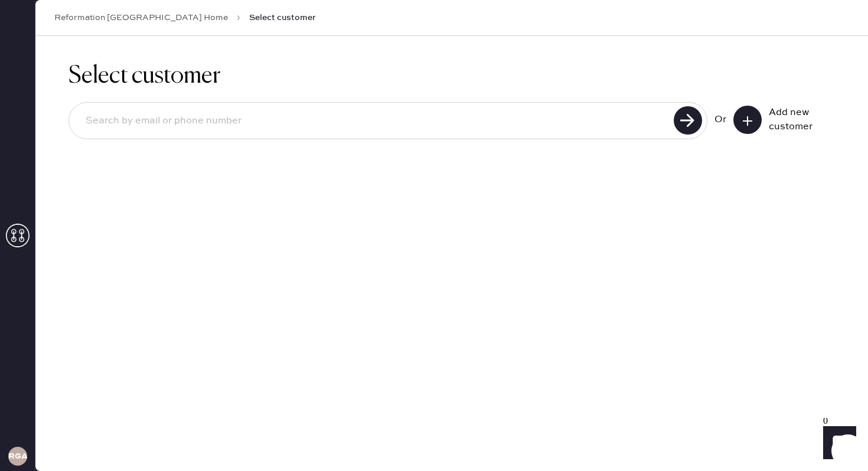 Image resolution: width=868 pixels, height=471 pixels. What do you see at coordinates (282, 18) in the screenshot?
I see `span: Select customer` at bounding box center [282, 18].